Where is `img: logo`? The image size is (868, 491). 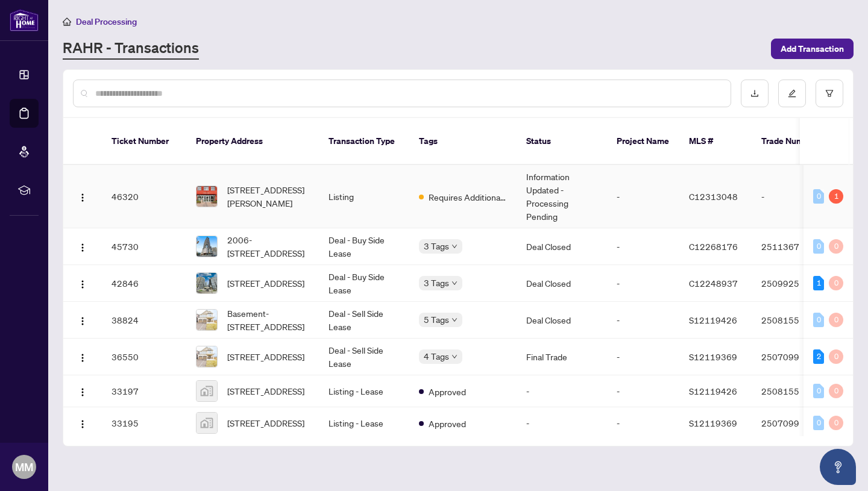
img: logo is located at coordinates (24, 20).